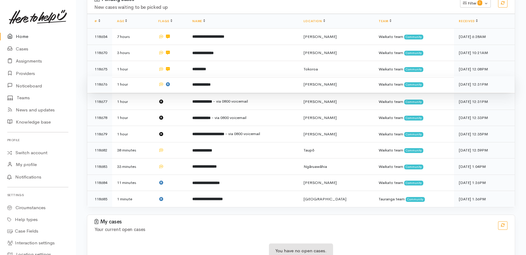 Image resolution: width=526 pixels, height=255 pixels. I want to click on td: 118676, so click(100, 84).